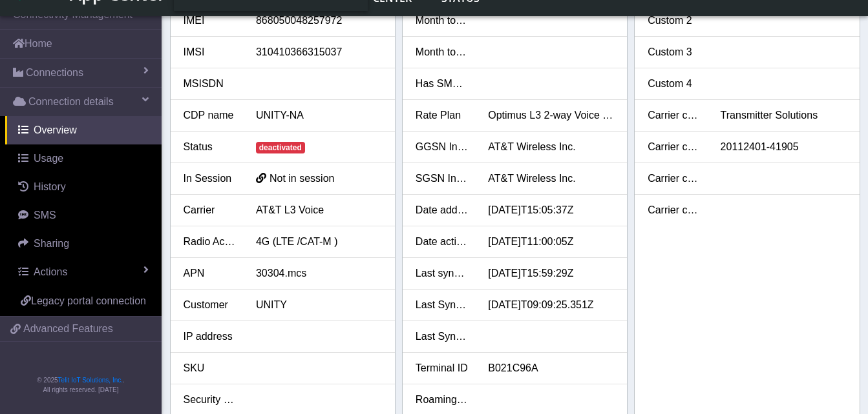 This screenshot has width=868, height=414. I want to click on div: In Session, so click(210, 178).